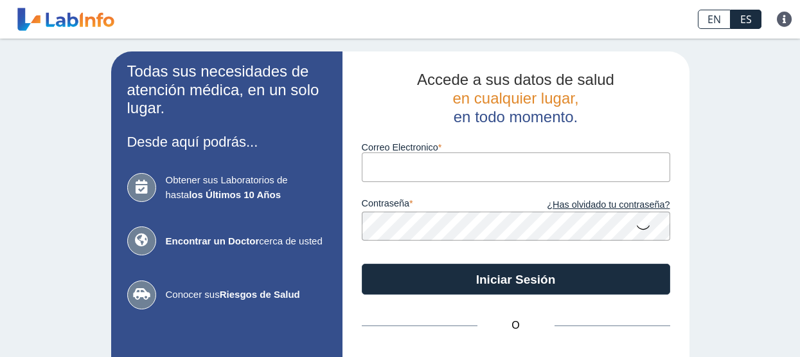  I want to click on span: Conocer sus, so click(246, 294).